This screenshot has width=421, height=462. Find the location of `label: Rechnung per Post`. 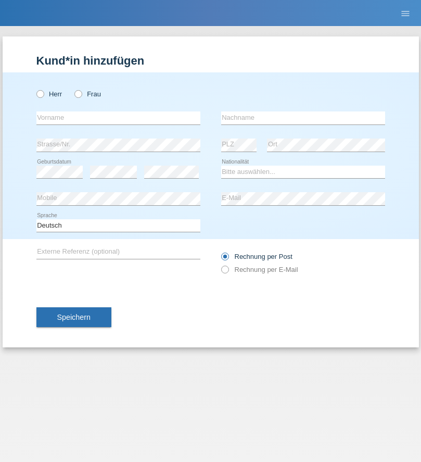

label: Rechnung per Post is located at coordinates (257, 256).